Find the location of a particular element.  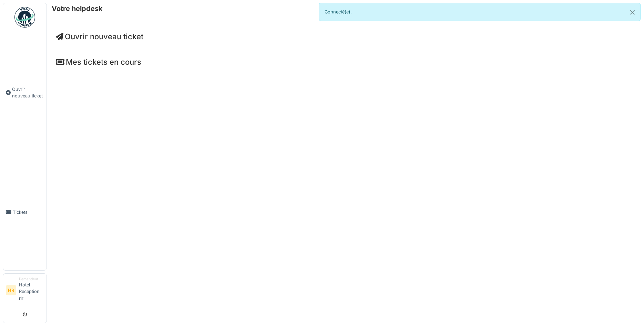

button: Close is located at coordinates (632, 12).